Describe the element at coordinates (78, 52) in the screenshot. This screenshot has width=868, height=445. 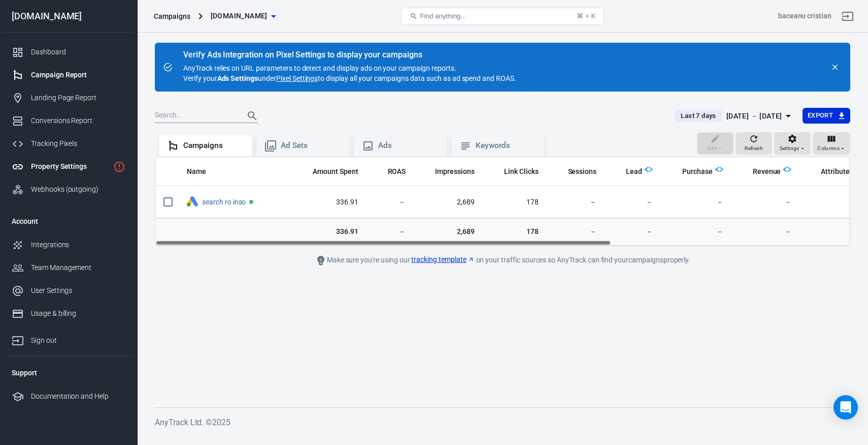
I see `div: Dashboard` at that location.